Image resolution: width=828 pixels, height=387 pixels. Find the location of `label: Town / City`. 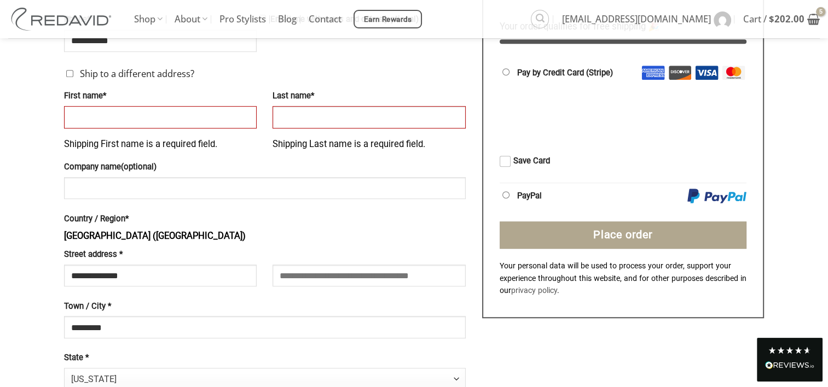

label: Town / City is located at coordinates (265, 307).